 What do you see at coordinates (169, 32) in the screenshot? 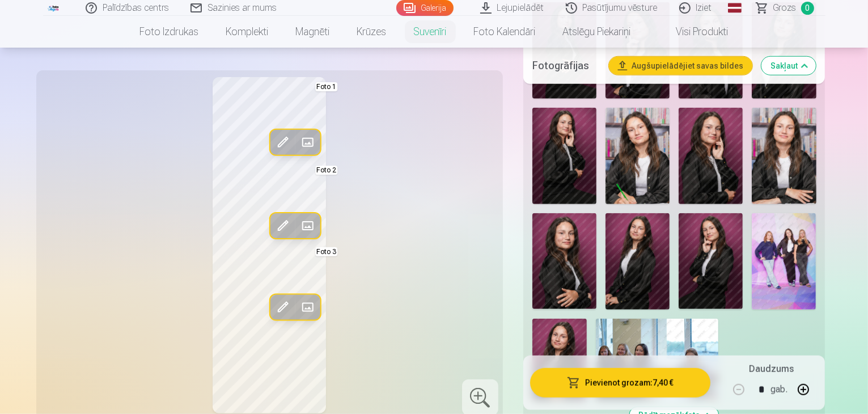
I see `a: Foto izdrukas` at bounding box center [169, 32].